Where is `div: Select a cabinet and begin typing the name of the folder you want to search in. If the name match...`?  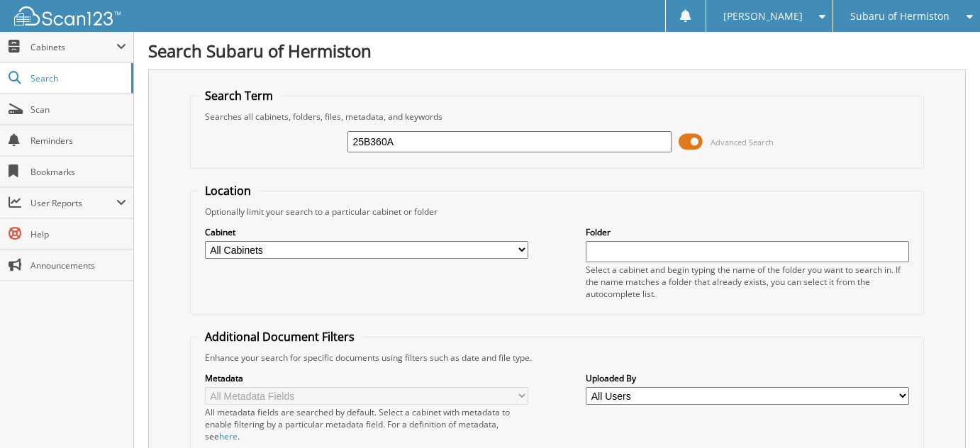 div: Select a cabinet and begin typing the name of the folder you want to search in. If the name match... is located at coordinates (748, 281).